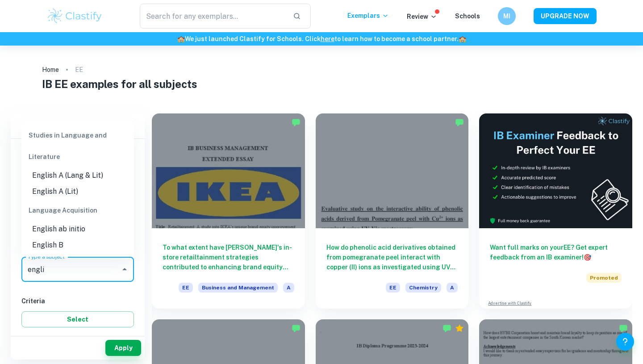 The image size is (643, 364). I want to click on div: Studies in Language and Literature, so click(78, 146).